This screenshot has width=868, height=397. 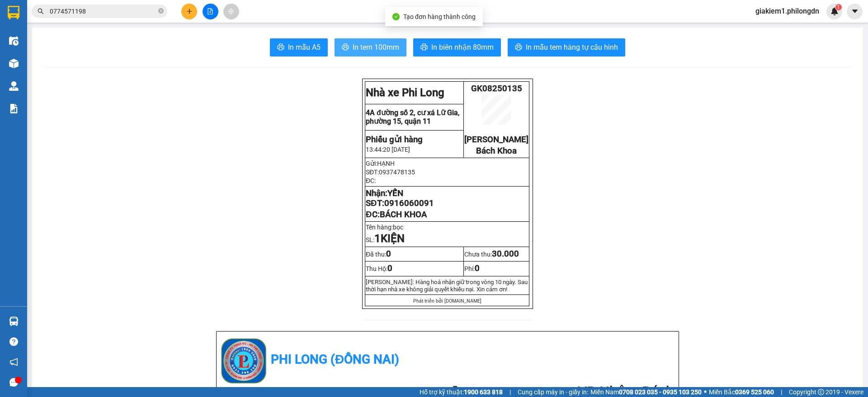 I want to click on strong: 0708 023 035 - 0935 103 250, so click(x=660, y=392).